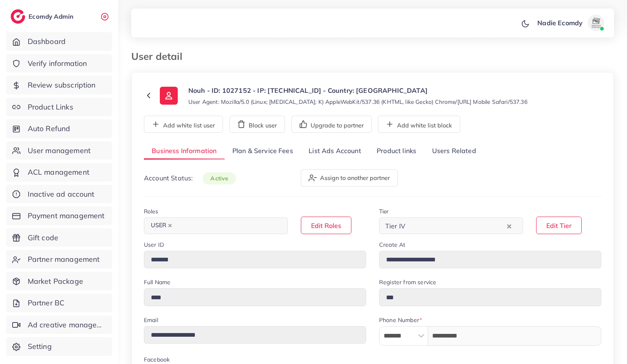 This screenshot has height=364, width=627. Describe the element at coordinates (59, 63) in the screenshot. I see `a: Verify information` at that location.